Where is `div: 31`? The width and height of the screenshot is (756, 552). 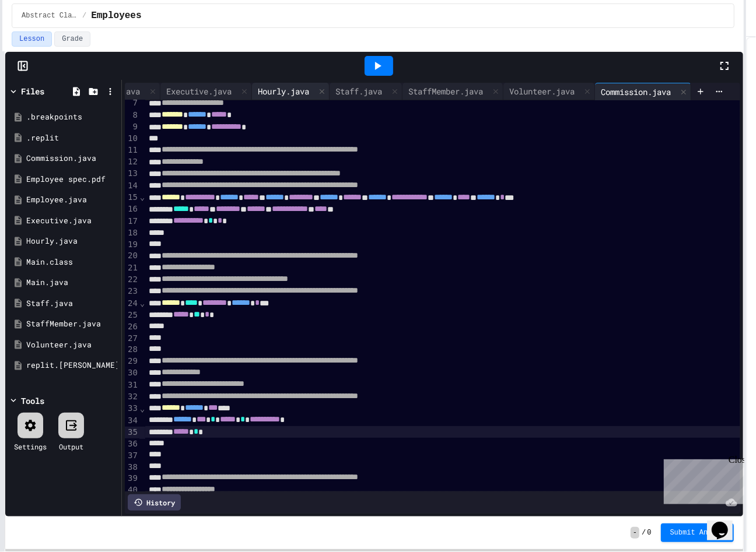
div: 31 is located at coordinates (132, 385).